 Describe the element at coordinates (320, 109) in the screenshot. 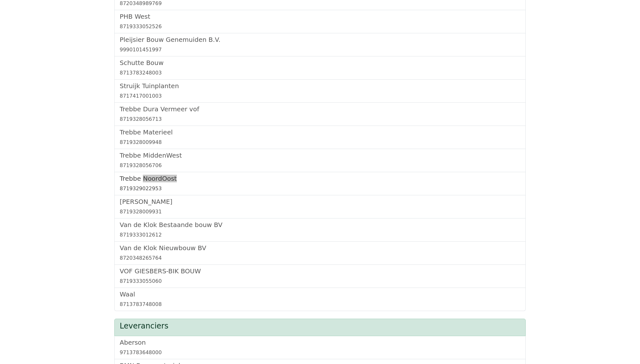

I see `h5: Trebbe Dura Vermeer vof` at that location.